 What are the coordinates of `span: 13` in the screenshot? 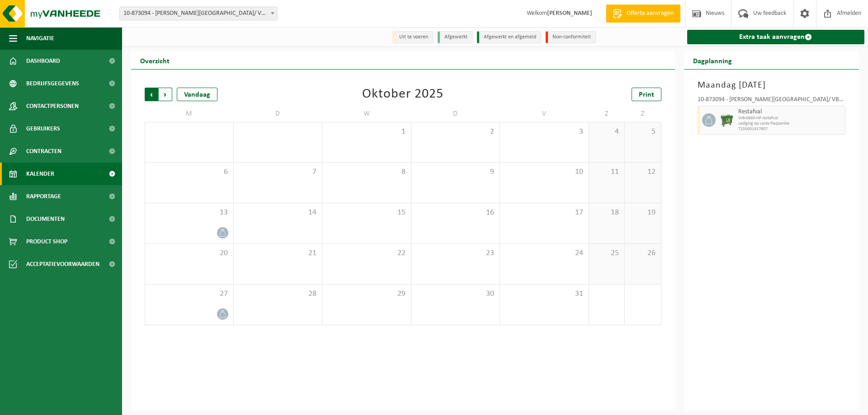 It's located at (189, 213).